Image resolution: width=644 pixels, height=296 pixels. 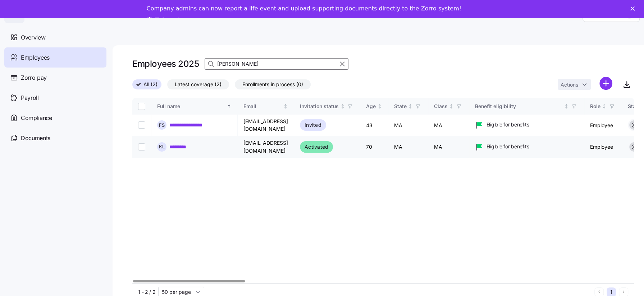 I want to click on input: Search Employees, so click(x=276, y=64).